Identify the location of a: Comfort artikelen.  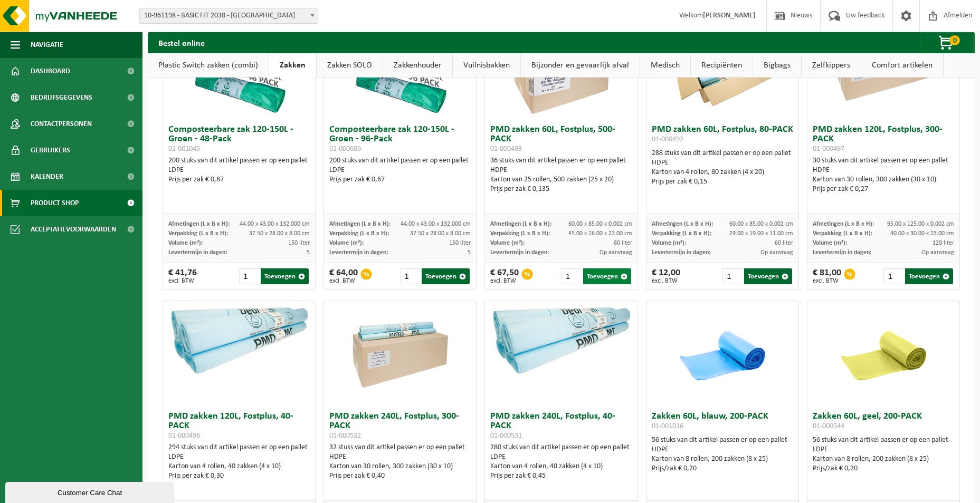
(902, 66).